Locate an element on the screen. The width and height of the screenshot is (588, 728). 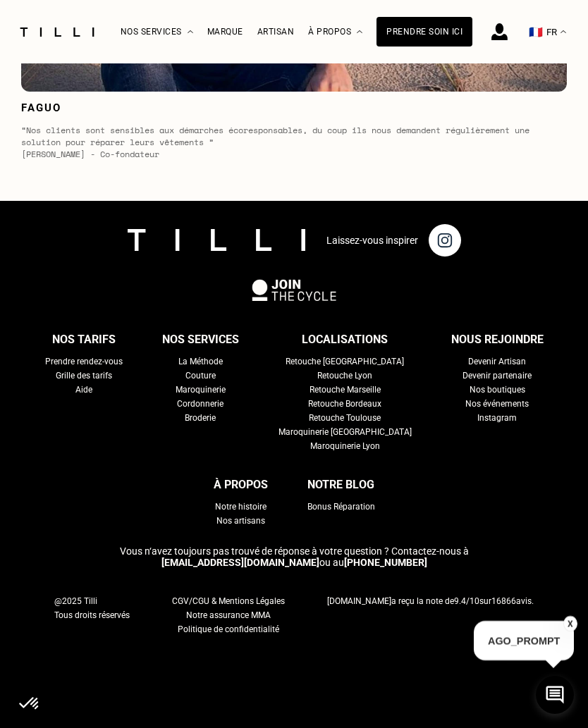
a: Logo du service de couturière Tilli is located at coordinates (57, 32).